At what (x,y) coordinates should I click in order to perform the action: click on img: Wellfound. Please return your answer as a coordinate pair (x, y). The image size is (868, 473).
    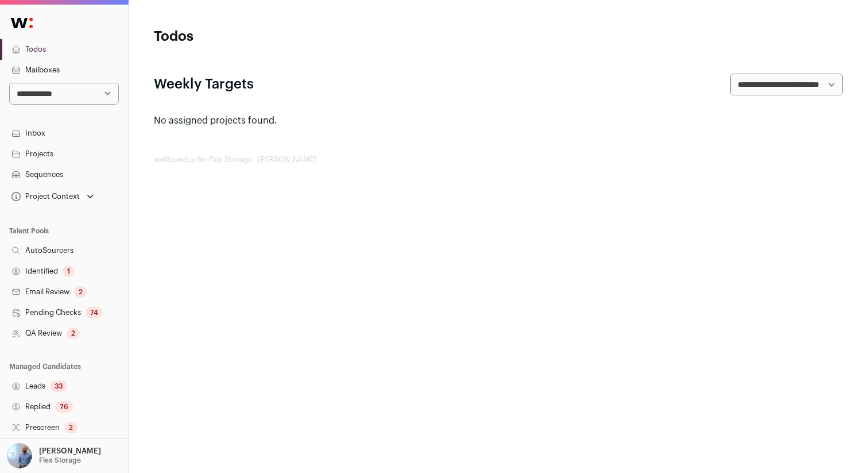
    Looking at the image, I should click on (22, 23).